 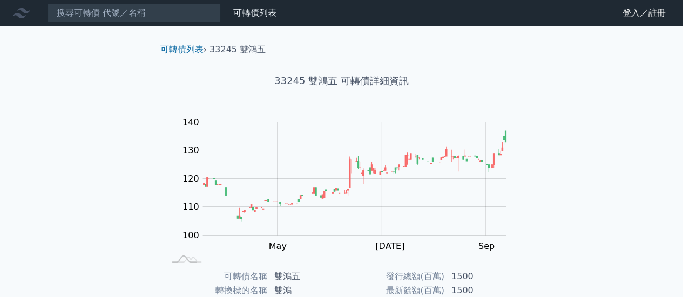 I want to click on tspan: Sep, so click(x=486, y=246).